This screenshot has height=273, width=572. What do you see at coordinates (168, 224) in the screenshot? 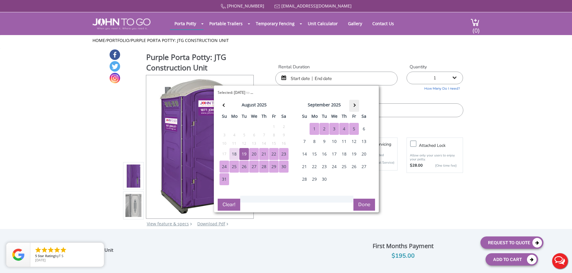
I see `a: View feature & specs` at bounding box center [168, 224].